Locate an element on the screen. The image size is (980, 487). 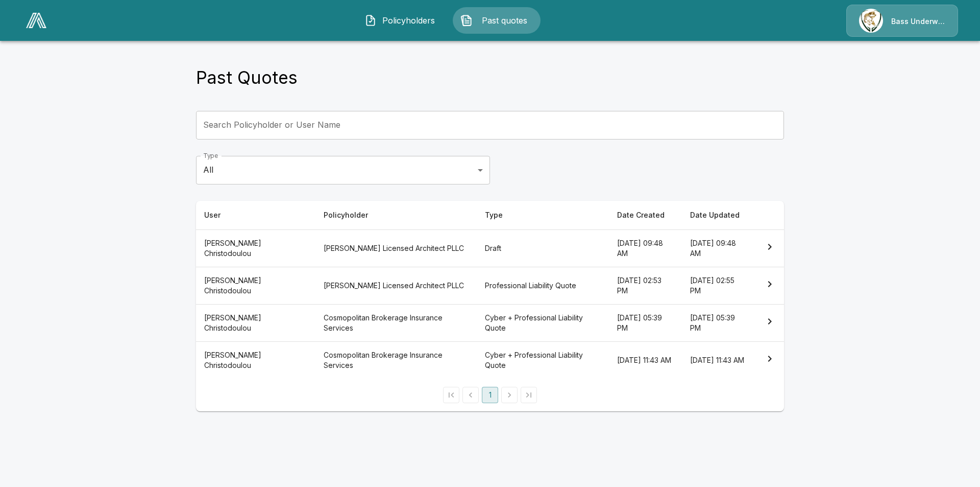
th: Professional Liability Quote is located at coordinates (543, 285).